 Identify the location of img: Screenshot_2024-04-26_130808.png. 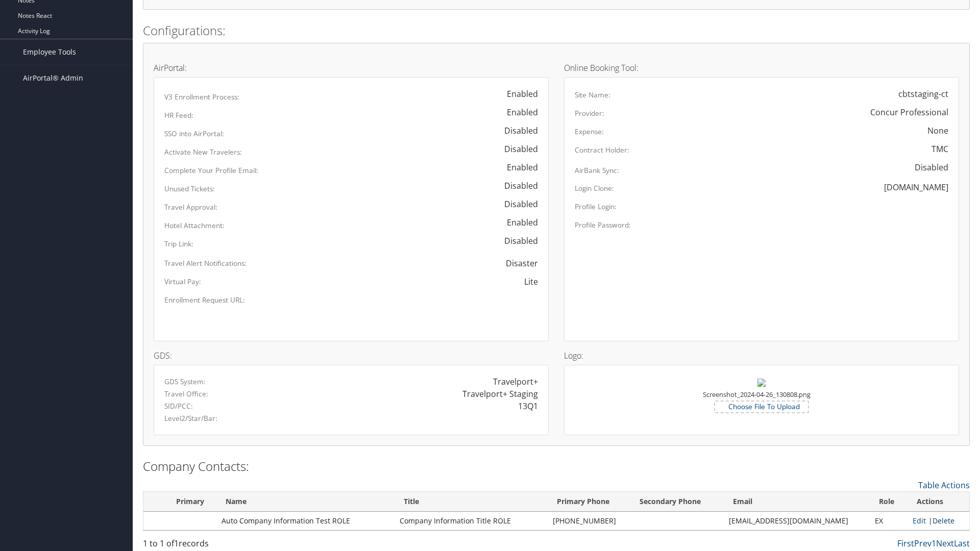
(762, 383).